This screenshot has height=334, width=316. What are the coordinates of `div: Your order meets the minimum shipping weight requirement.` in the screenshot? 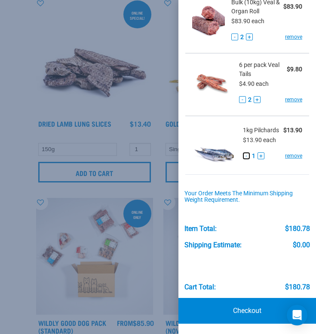 It's located at (247, 197).